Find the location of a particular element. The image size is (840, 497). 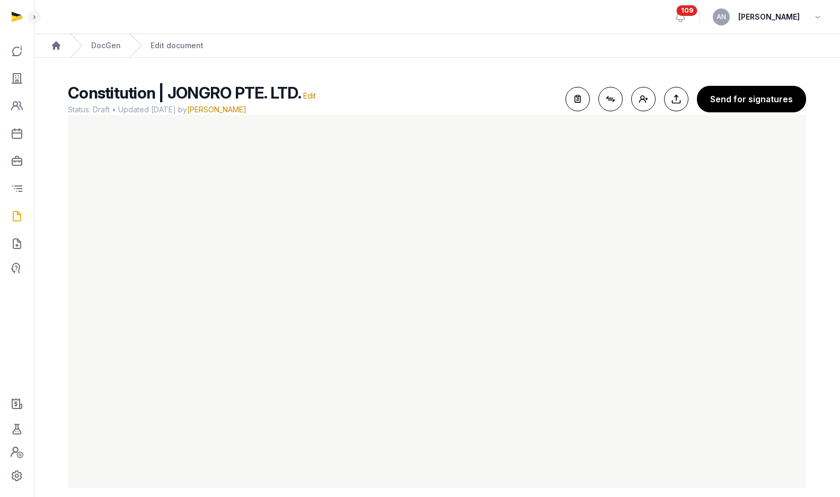

span: 109 is located at coordinates (686, 11).